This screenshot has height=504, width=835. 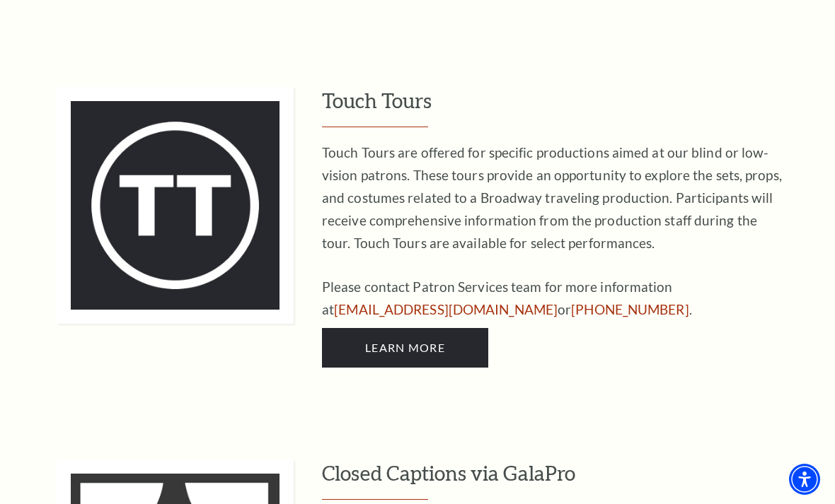 I want to click on span: Learn More, so click(x=405, y=347).